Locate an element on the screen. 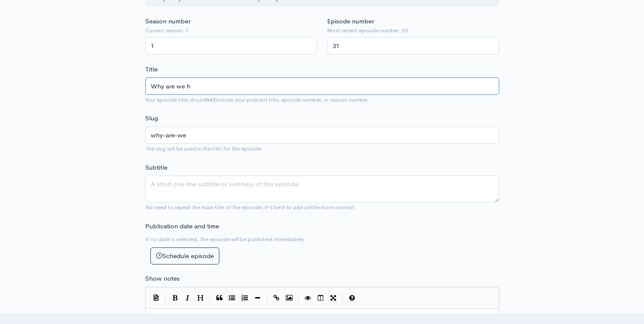  button: Generic List is located at coordinates (232, 298).